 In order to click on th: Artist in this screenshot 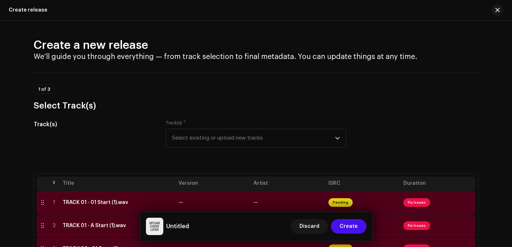, I will do `click(288, 184)`.